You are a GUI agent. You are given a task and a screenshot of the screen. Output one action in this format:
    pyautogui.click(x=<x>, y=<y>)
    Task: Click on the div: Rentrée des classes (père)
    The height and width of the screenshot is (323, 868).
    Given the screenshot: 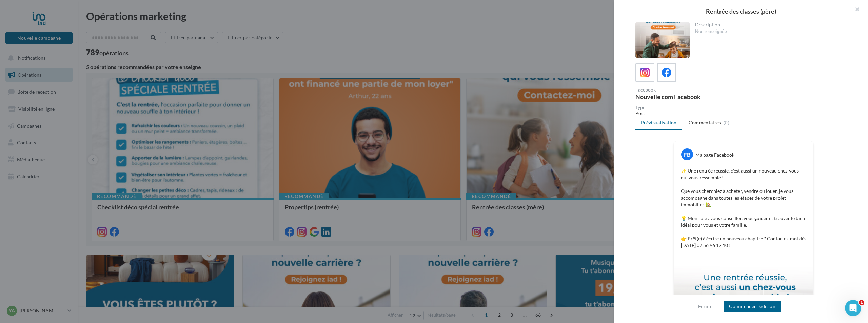 What is the action you would take?
    pyautogui.click(x=741, y=11)
    